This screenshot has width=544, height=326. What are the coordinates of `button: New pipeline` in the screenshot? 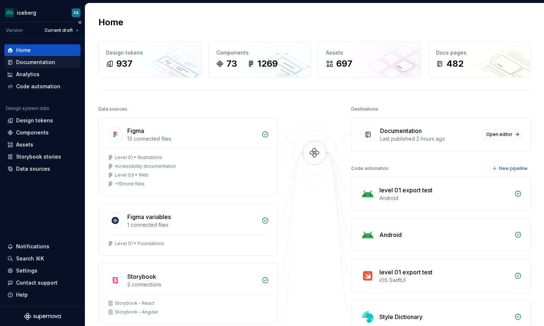 It's located at (510, 168).